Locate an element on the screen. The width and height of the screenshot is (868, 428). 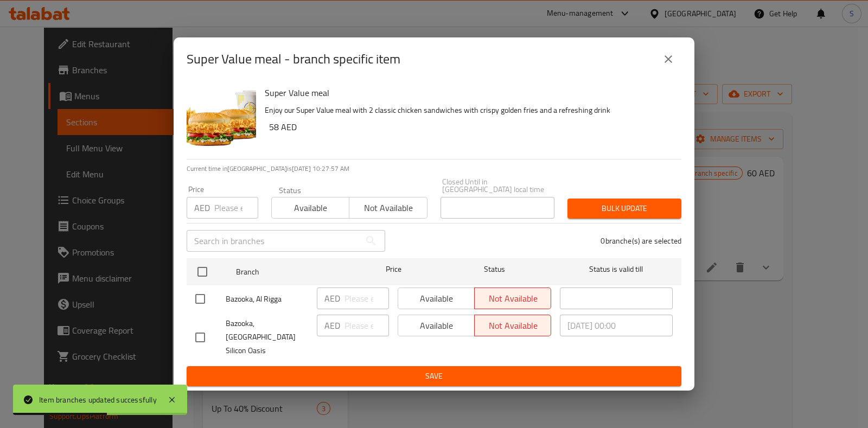
button: Available is located at coordinates (310, 208).